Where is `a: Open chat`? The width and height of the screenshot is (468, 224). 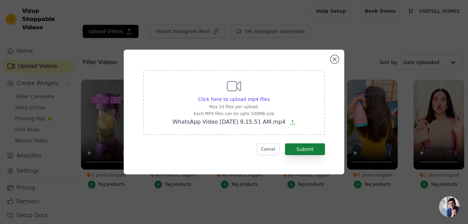 a: Open chat is located at coordinates (450, 207).